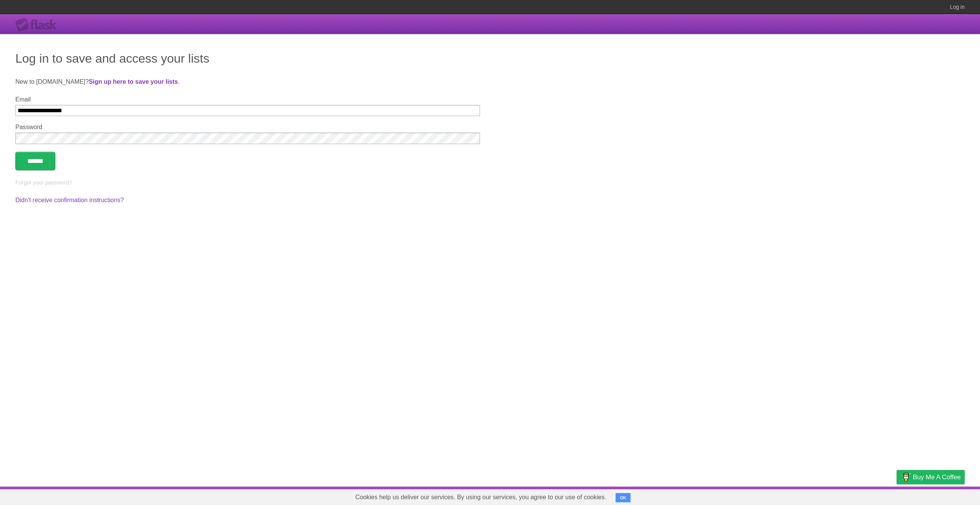 The height and width of the screenshot is (505, 980). I want to click on label: Email, so click(248, 99).